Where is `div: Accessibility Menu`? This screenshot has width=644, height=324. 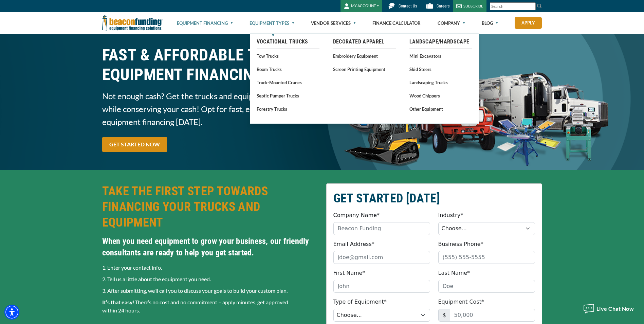 div: Accessibility Menu is located at coordinates (12, 313).